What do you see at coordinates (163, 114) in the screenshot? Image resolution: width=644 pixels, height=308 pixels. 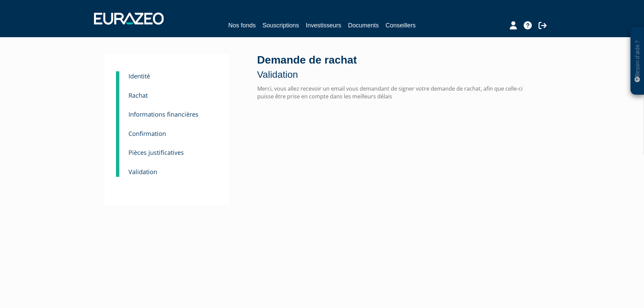 I see `small: Informations financières` at bounding box center [163, 114].